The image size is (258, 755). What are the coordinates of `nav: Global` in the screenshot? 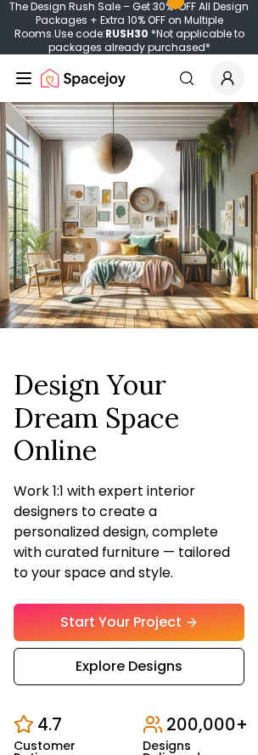 It's located at (129, 78).